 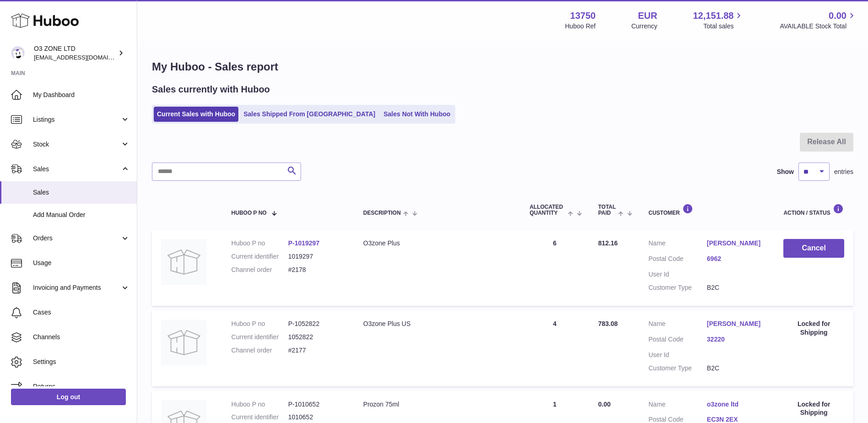 What do you see at coordinates (814, 248) in the screenshot?
I see `button: Cancel` at bounding box center [814, 248].